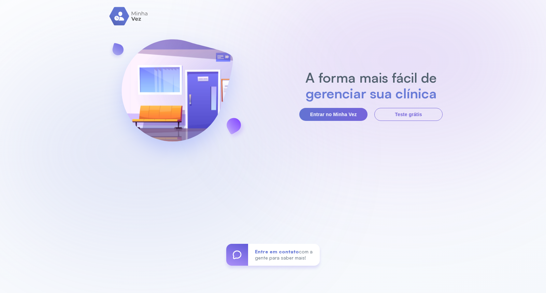 The image size is (546, 293). What do you see at coordinates (177, 95) in the screenshot?
I see `img: banner-login.svg` at bounding box center [177, 95].